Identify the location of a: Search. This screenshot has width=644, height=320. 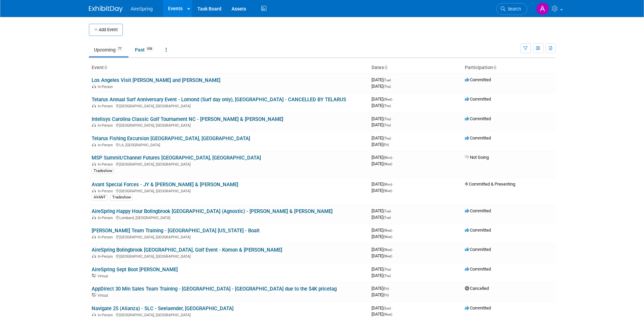
(511, 9).